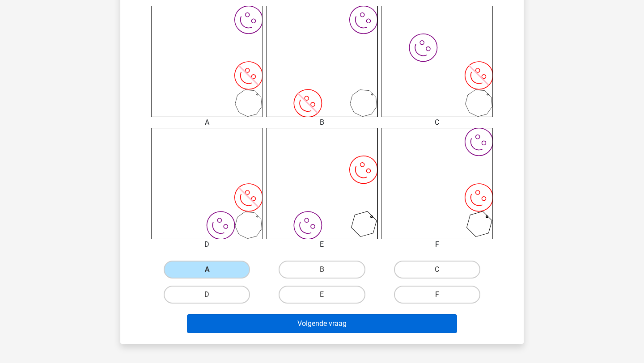 This screenshot has height=363, width=644. Describe the element at coordinates (322, 122) in the screenshot. I see `div: B` at that location.